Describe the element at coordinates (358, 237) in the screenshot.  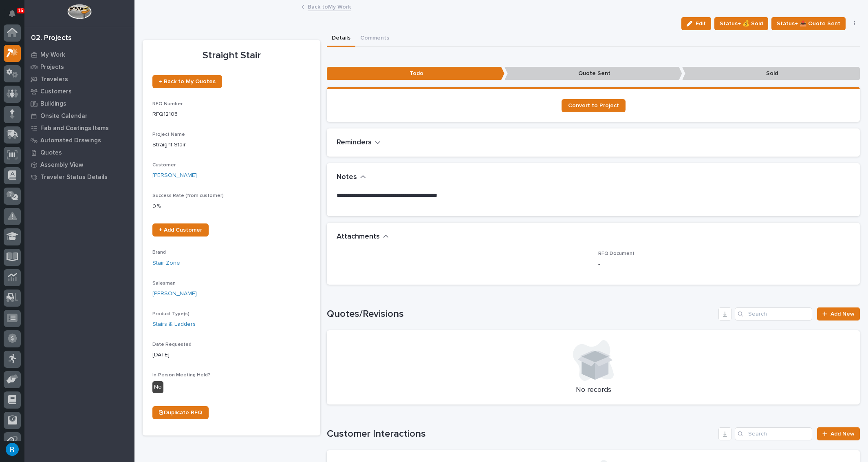
I see `h2: Attachments` at that location.